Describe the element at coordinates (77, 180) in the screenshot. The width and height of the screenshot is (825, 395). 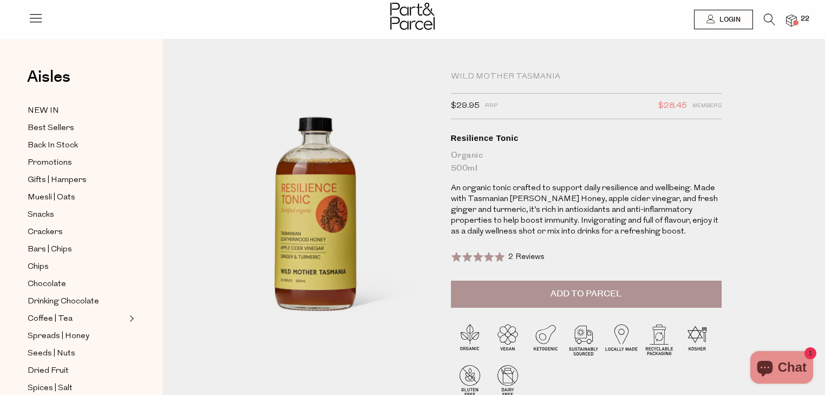
I see `a: Gifts | Hampers` at that location.